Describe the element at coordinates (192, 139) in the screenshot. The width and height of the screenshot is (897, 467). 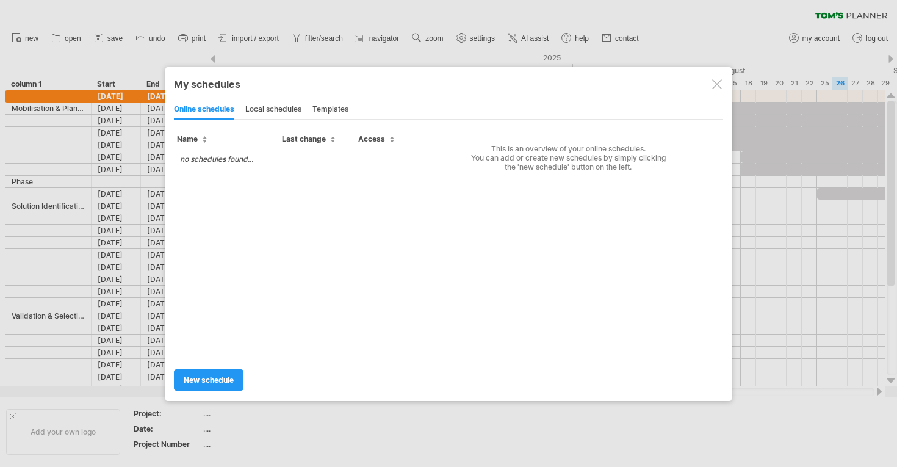
I see `span: Name` at that location.